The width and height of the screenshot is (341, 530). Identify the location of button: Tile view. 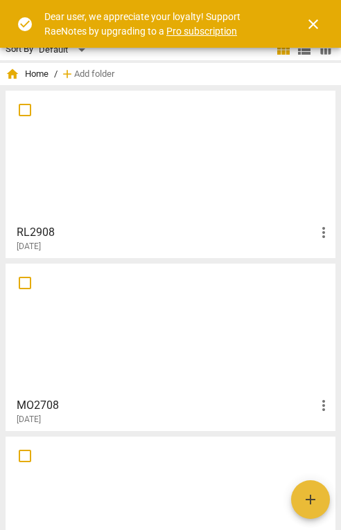
(283, 50).